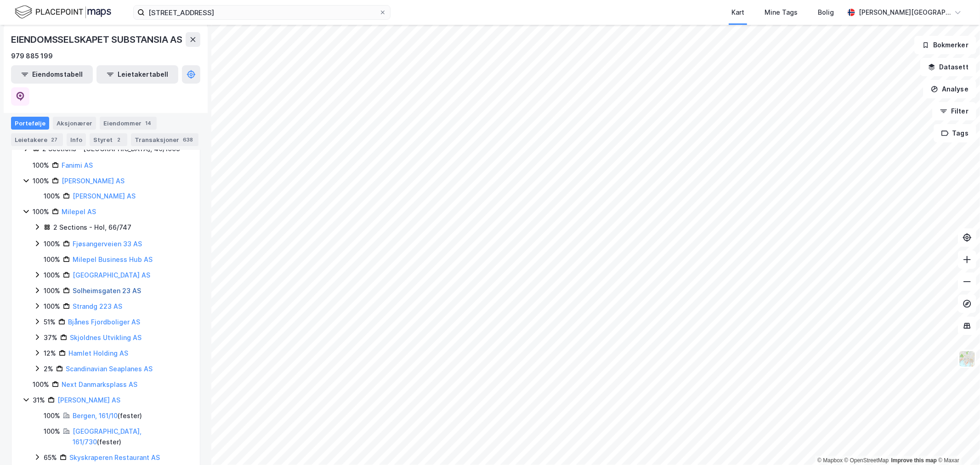  Describe the element at coordinates (104, 322) in the screenshot. I see `a: Bjånes Fjordboliger AS` at that location.